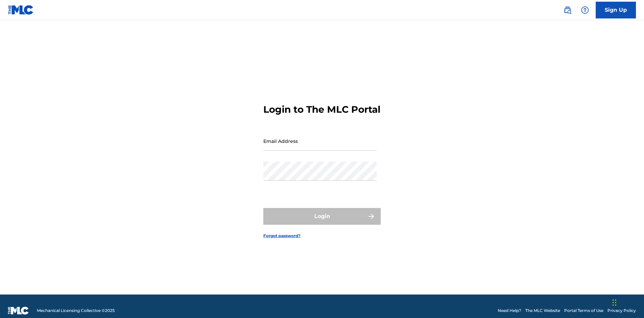 The height and width of the screenshot is (318, 644). I want to click on a: Forgot password?, so click(282, 236).